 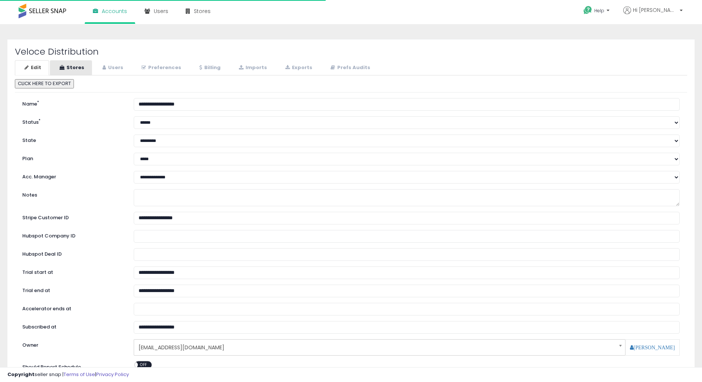 I want to click on label: Hubspot Company ID, so click(x=72, y=235).